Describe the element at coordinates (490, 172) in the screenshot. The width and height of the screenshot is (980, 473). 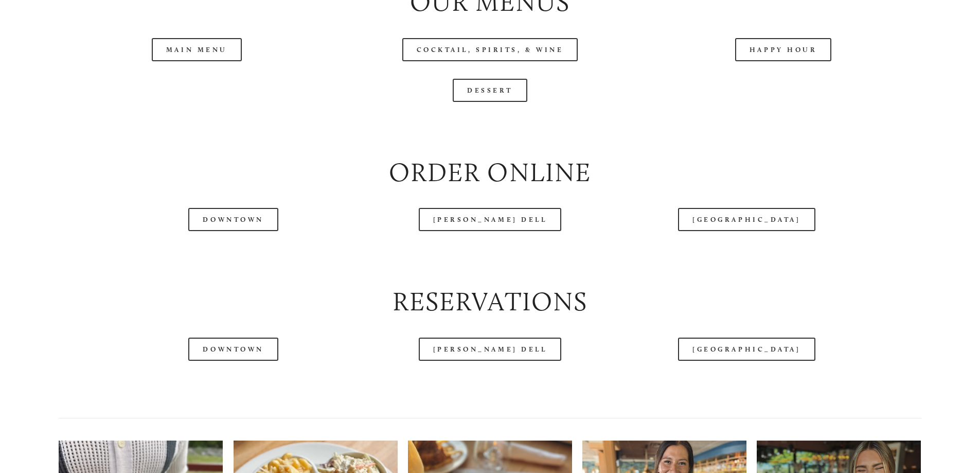
I see `h2: Order Online` at that location.